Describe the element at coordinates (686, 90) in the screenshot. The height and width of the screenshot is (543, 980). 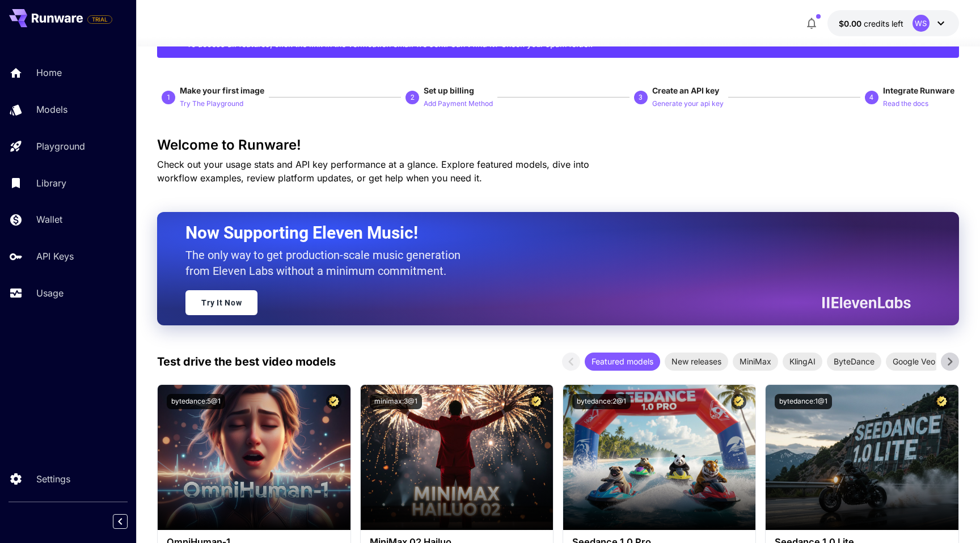
I see `span: Create an API key` at that location.